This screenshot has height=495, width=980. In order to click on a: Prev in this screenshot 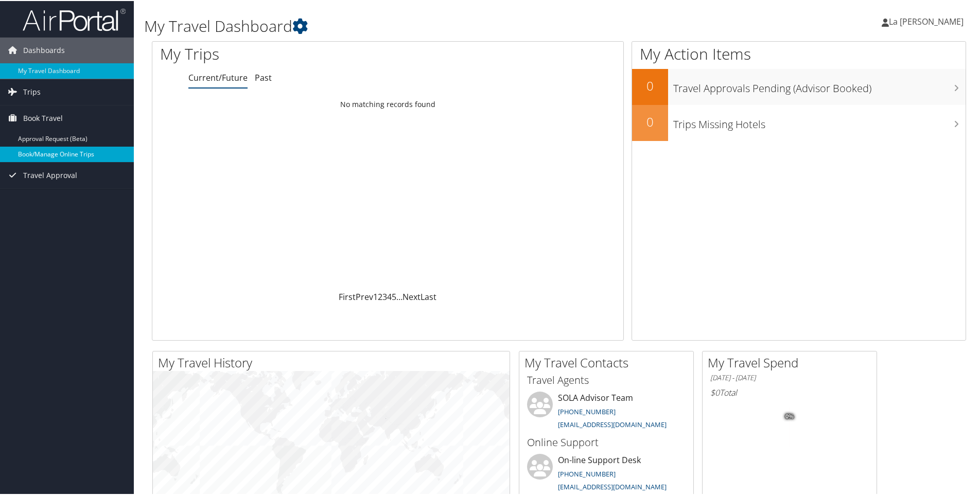, I will do `click(365, 296)`.